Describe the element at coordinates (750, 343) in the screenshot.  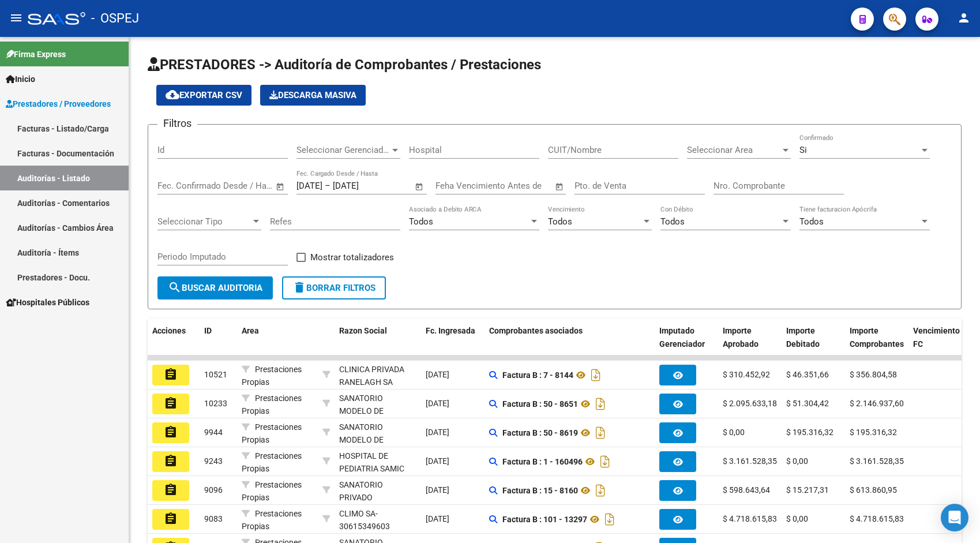
I see `datatable-header-cell: Importe Aprobado` at that location.